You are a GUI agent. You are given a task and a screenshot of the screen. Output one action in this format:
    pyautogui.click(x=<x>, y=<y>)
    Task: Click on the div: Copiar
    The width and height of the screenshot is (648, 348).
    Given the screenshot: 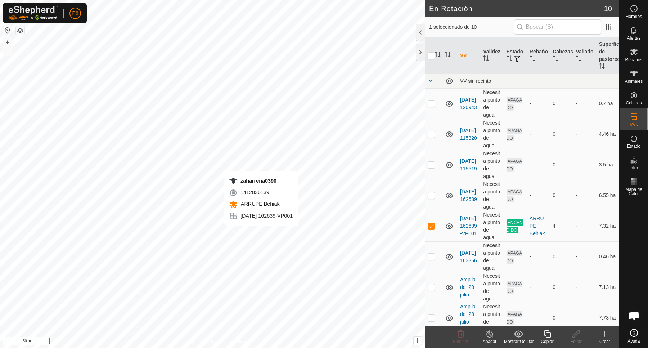 What is the action you would take?
    pyautogui.click(x=548, y=342)
    